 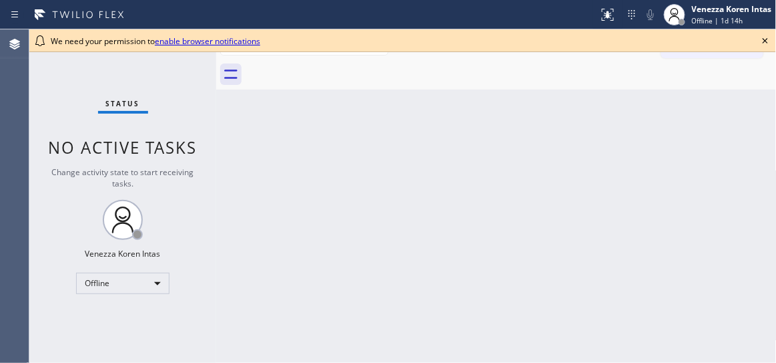 What do you see at coordinates (123, 147) in the screenshot?
I see `span: No active tasks` at bounding box center [123, 147].